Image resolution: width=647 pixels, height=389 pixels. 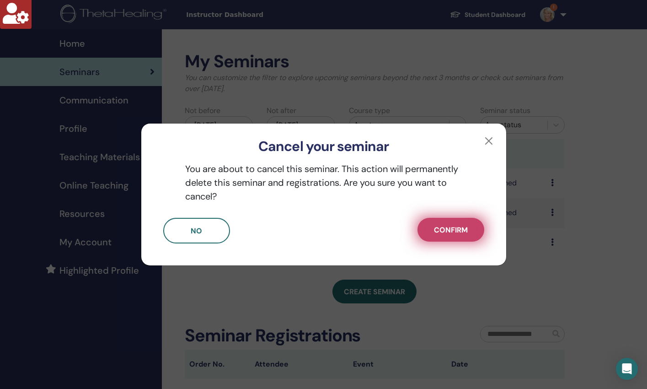 I want to click on h3: Cancel your seminar, so click(x=324, y=146).